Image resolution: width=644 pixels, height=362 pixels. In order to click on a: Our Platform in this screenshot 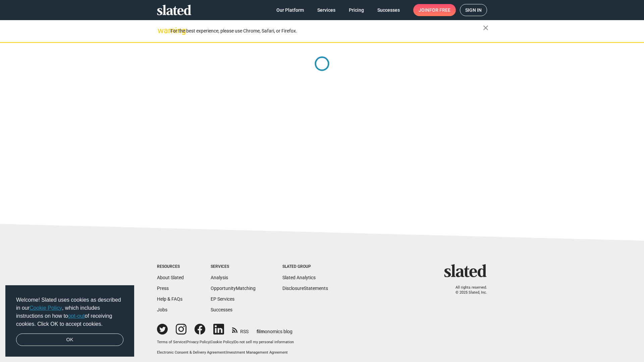, I will do `click(290, 10)`.